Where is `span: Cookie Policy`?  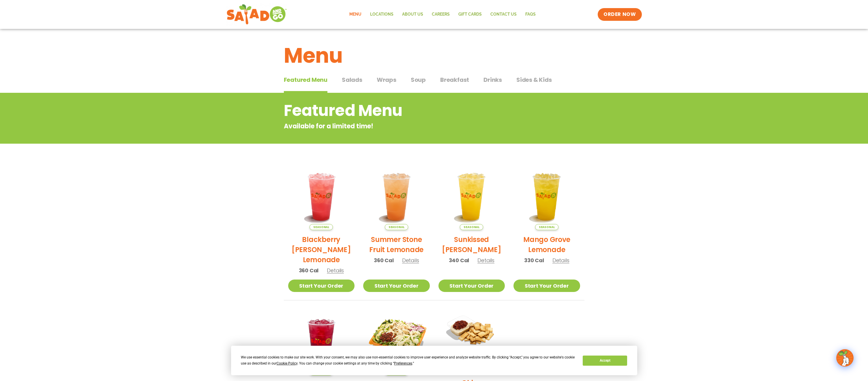 span: Cookie Policy is located at coordinates (287, 363).